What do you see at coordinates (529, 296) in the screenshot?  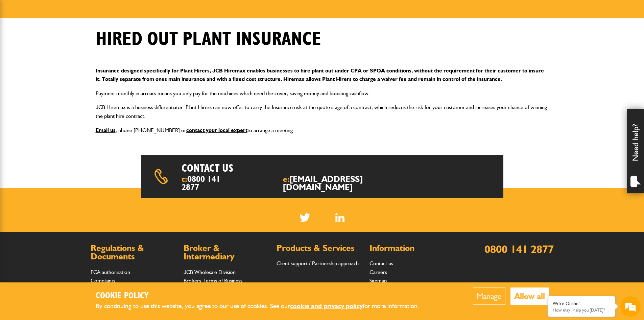 I see `button: Allow all` at bounding box center [529, 296].